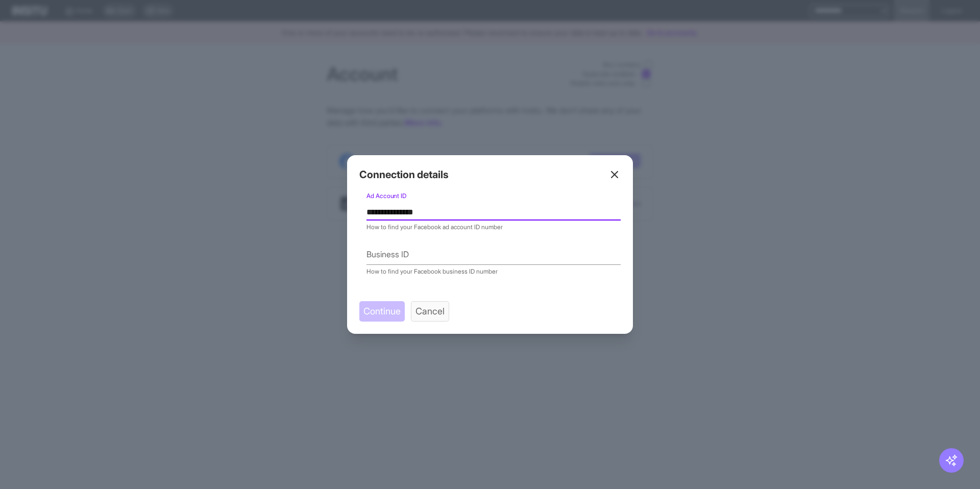 This screenshot has height=489, width=980. Describe the element at coordinates (430, 312) in the screenshot. I see `button: Cancel` at that location.